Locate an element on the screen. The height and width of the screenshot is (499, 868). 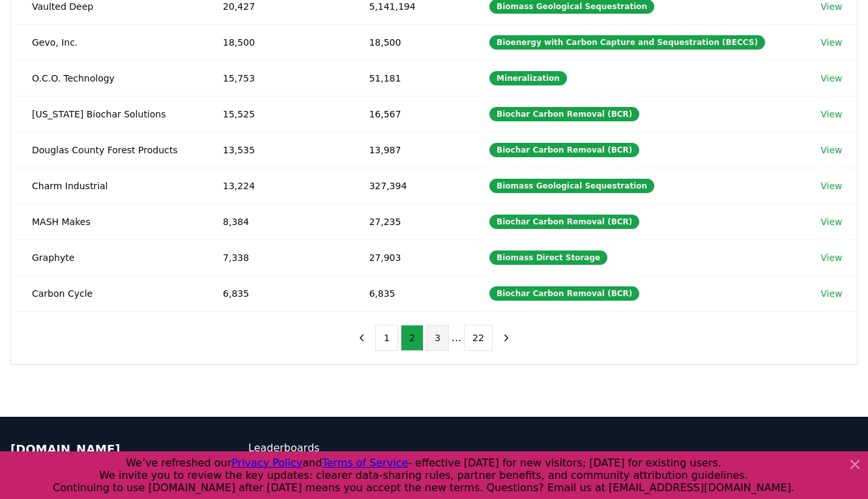
td: Charm Industrial is located at coordinates (106, 185).